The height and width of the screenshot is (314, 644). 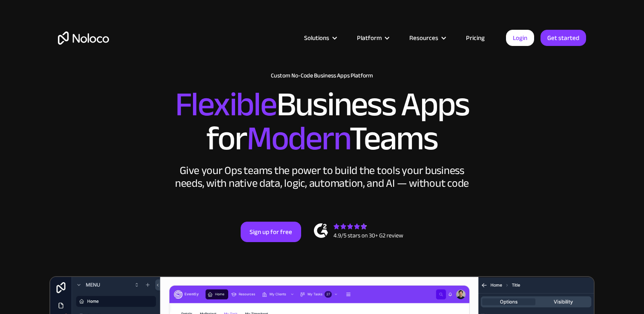 I want to click on span: Flexible, so click(x=226, y=104).